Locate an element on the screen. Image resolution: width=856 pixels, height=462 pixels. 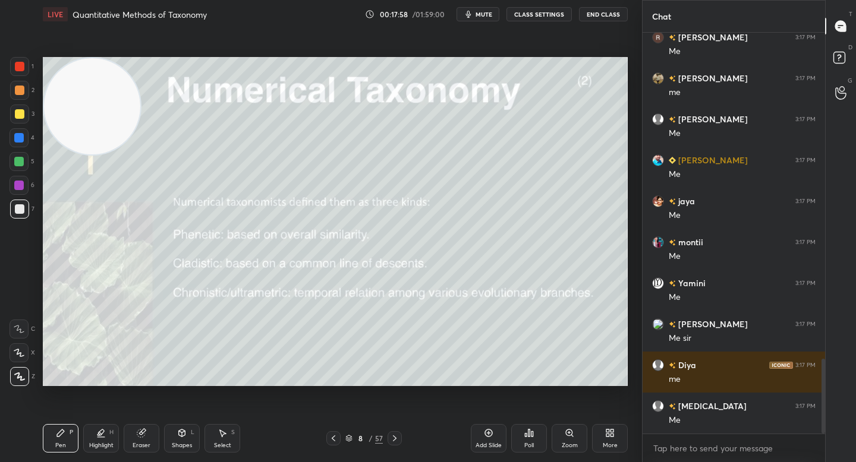
div: Add Slide is located at coordinates (489, 446).